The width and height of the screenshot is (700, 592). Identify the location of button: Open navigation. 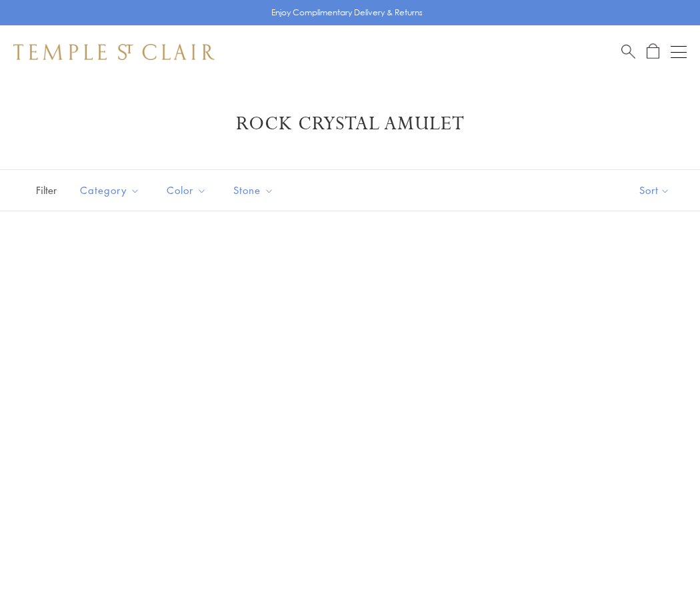
(678, 52).